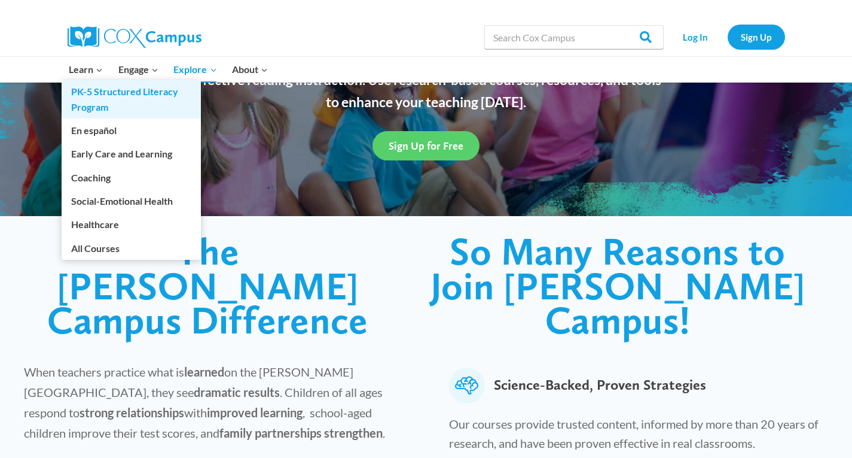 Image resolution: width=852 pixels, height=458 pixels. What do you see at coordinates (574, 37) in the screenshot?
I see `input: Search Cox Campus` at bounding box center [574, 37].